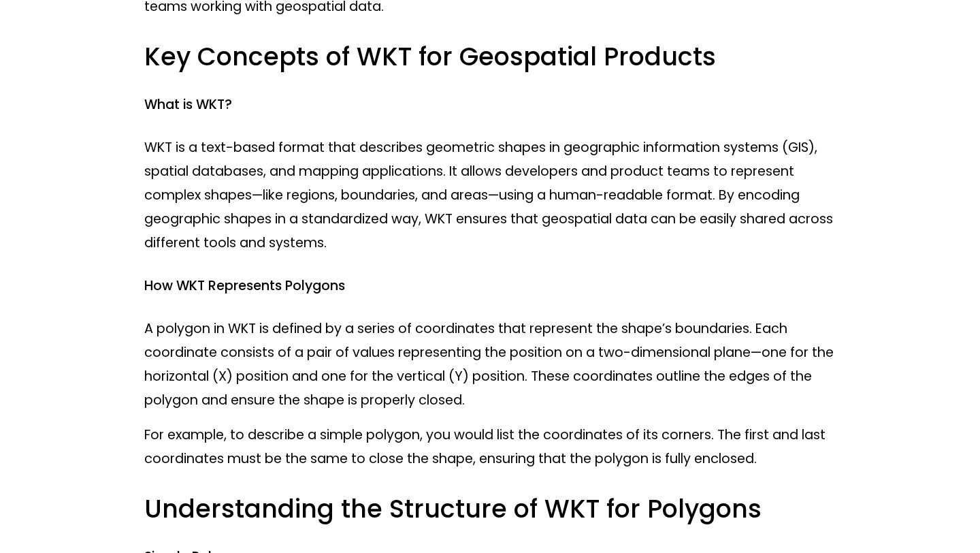 This screenshot has height=553, width=980. Describe the element at coordinates (489, 364) in the screenshot. I see `p: A polygon in WKT is defined by a series of coordinates that represent the shape’s boundaries. Eac...` at that location.